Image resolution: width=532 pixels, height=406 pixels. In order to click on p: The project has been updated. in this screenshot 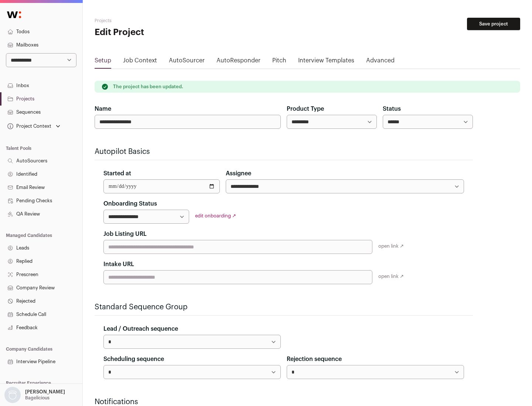, I will do `click(148, 87)`.